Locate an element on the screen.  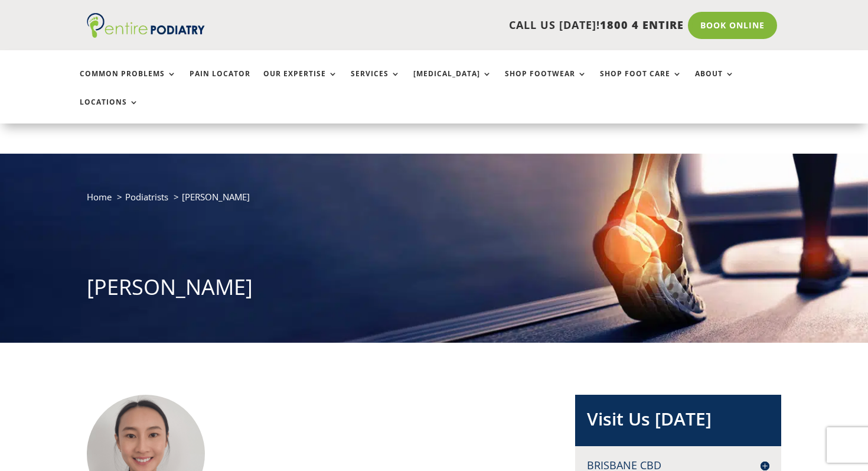
a: About is located at coordinates (715, 82).